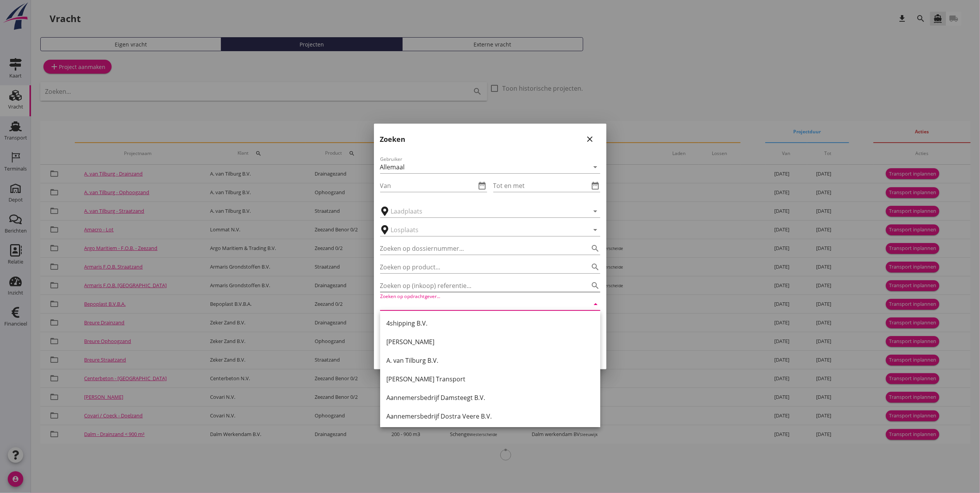 The width and height of the screenshot is (980, 493). Describe the element at coordinates (490, 398) in the screenshot. I see `div: Aannemersbedrijf Damsteegt B.V.` at that location.